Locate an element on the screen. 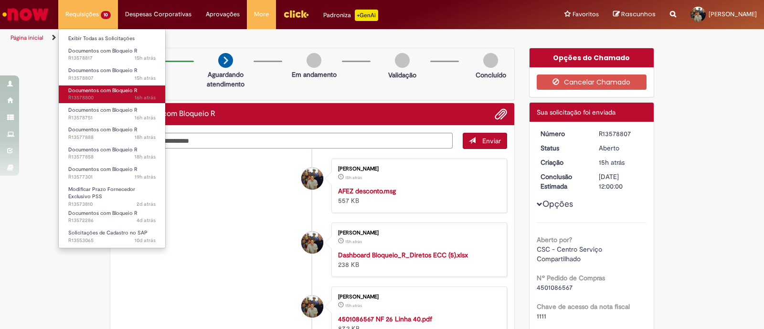  dt: Conclusão Estimada is located at coordinates (562, 181).